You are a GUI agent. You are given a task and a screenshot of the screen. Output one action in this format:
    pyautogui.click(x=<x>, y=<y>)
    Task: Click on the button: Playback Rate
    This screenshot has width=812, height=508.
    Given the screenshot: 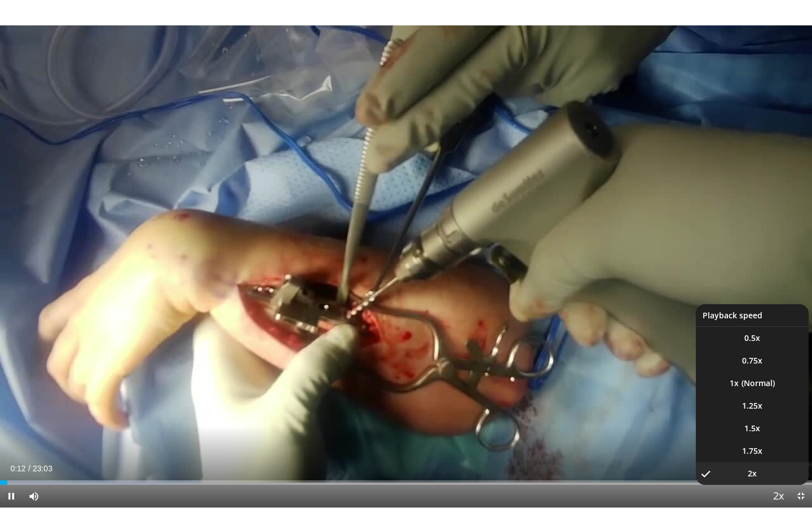 What is the action you would take?
    pyautogui.click(x=778, y=496)
    